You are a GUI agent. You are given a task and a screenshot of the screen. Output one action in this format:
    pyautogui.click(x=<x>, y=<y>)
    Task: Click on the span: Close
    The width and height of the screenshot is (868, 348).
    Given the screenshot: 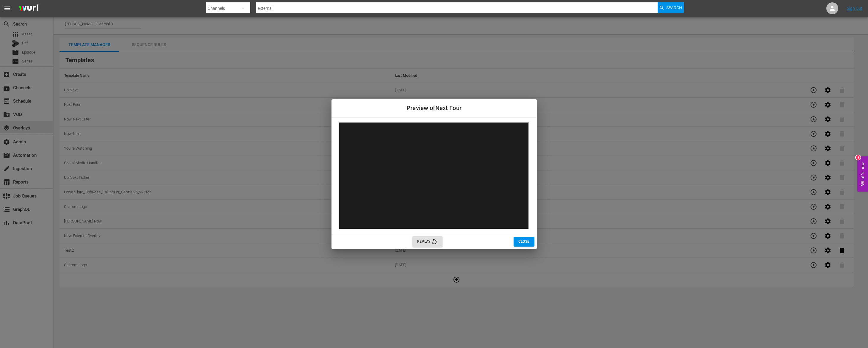 What is the action you would take?
    pyautogui.click(x=524, y=242)
    